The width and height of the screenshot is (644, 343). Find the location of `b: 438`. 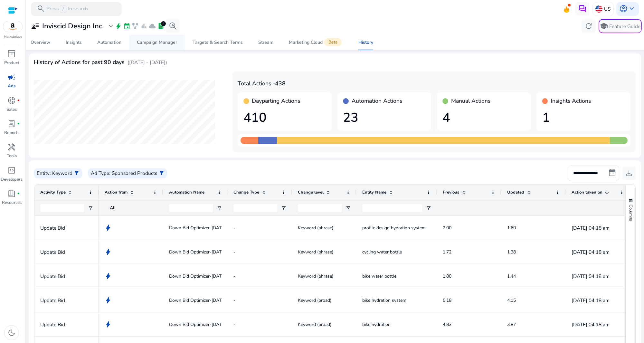

b: 438 is located at coordinates (280, 84).